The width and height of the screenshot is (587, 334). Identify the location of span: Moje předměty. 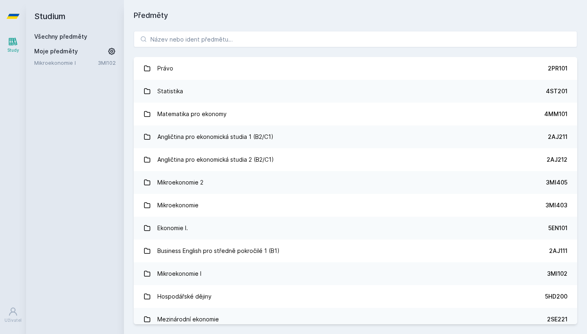
(56, 51).